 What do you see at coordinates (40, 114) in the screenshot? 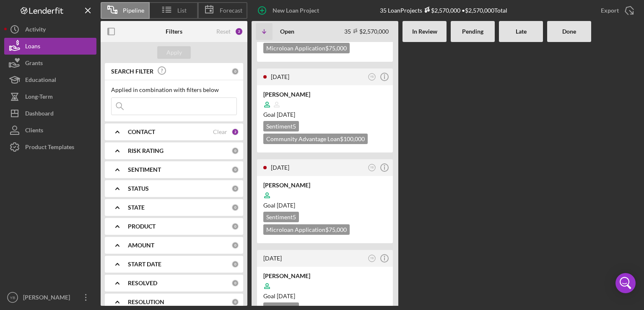
I see `div: Dashboard` at bounding box center [40, 114].